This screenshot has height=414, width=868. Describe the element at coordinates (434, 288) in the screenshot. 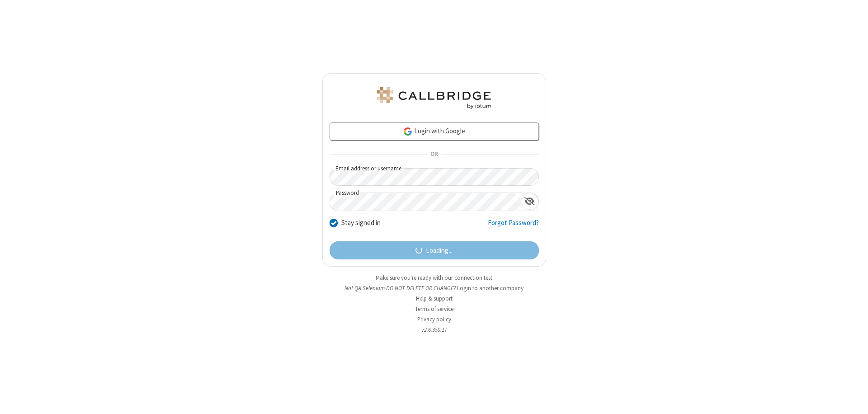

I see `li: Not QA Selenium DO NOT DELETE OR CHANGE?` at that location.